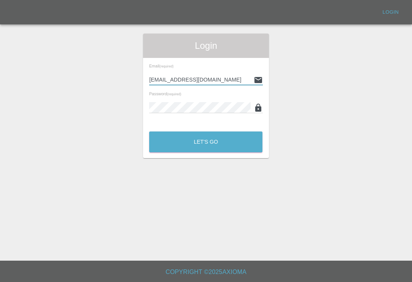  I want to click on button: Let's Go, so click(206, 142).